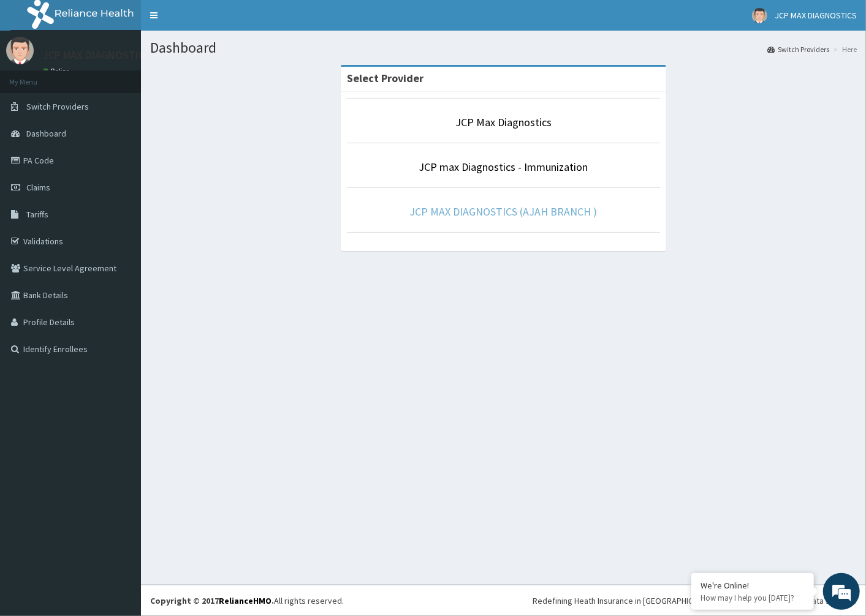 The width and height of the screenshot is (866, 616). What do you see at coordinates (58, 71) in the screenshot?
I see `a: Online` at bounding box center [58, 71].